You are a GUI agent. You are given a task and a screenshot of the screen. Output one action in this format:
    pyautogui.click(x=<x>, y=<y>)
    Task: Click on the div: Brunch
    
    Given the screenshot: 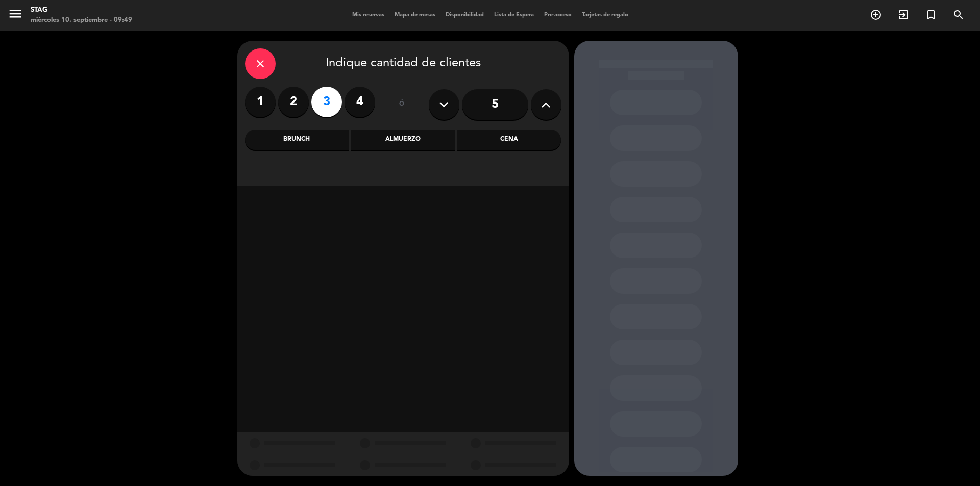 What is the action you would take?
    pyautogui.click(x=297, y=140)
    